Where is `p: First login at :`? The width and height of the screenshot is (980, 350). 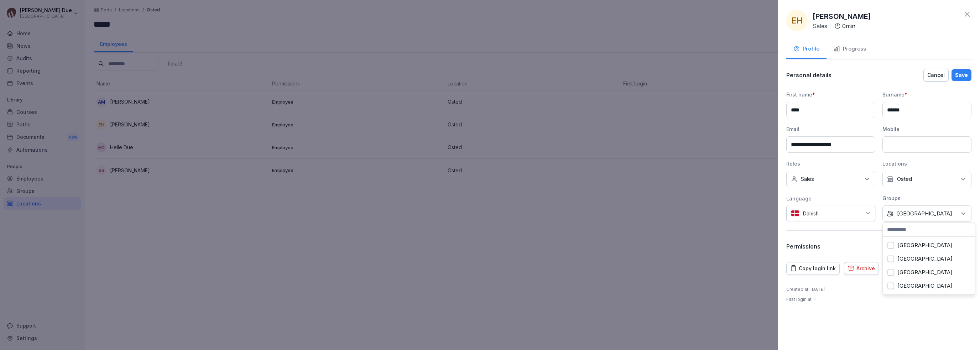
p: First login at : is located at coordinates (801, 299).